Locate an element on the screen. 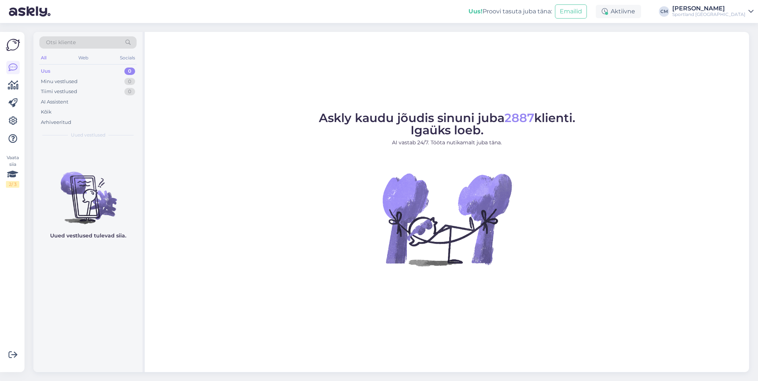 This screenshot has height=381, width=758. div: Vaata siia is located at coordinates (13, 171).